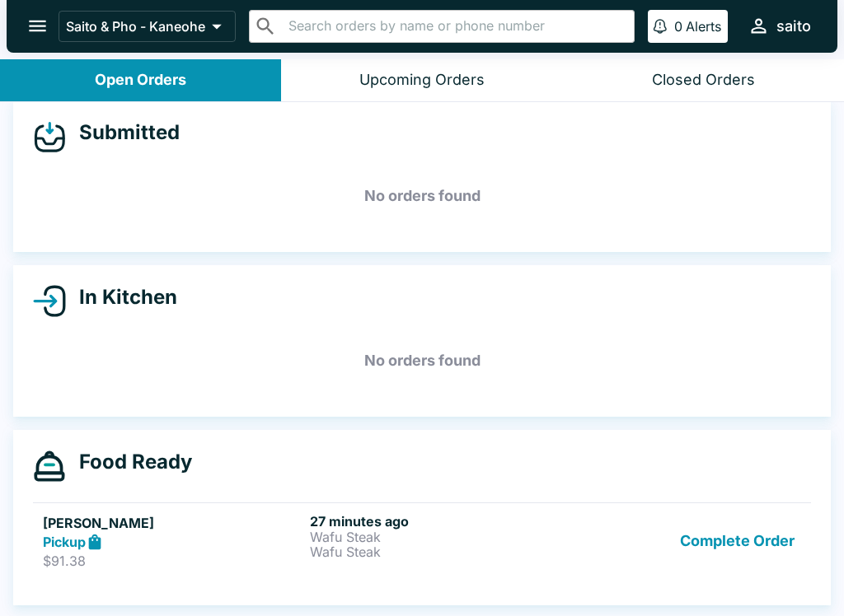  Describe the element at coordinates (140, 80) in the screenshot. I see `div: Open Orders` at that location.